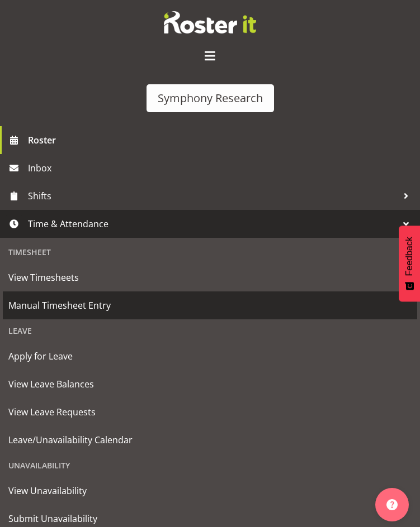 The width and height of the screenshot is (420, 527). What do you see at coordinates (210, 412) in the screenshot?
I see `a: View Leave Requests` at bounding box center [210, 412].